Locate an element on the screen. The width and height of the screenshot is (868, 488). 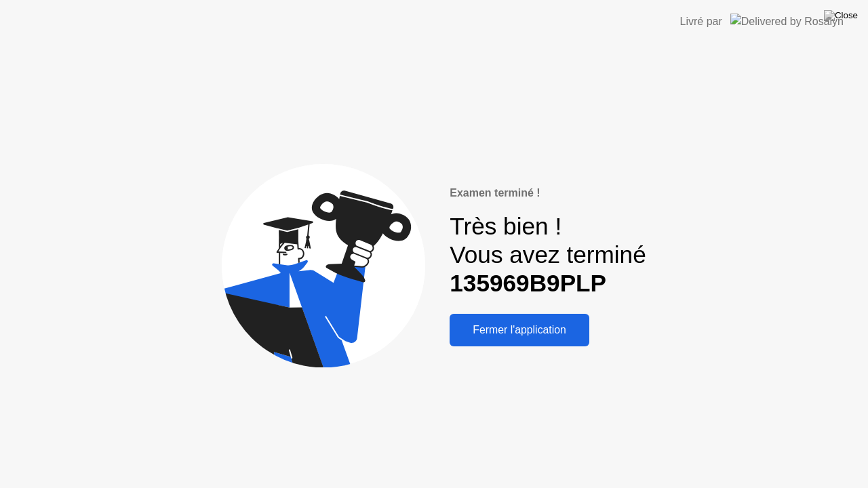
img: Close is located at coordinates (840, 16).